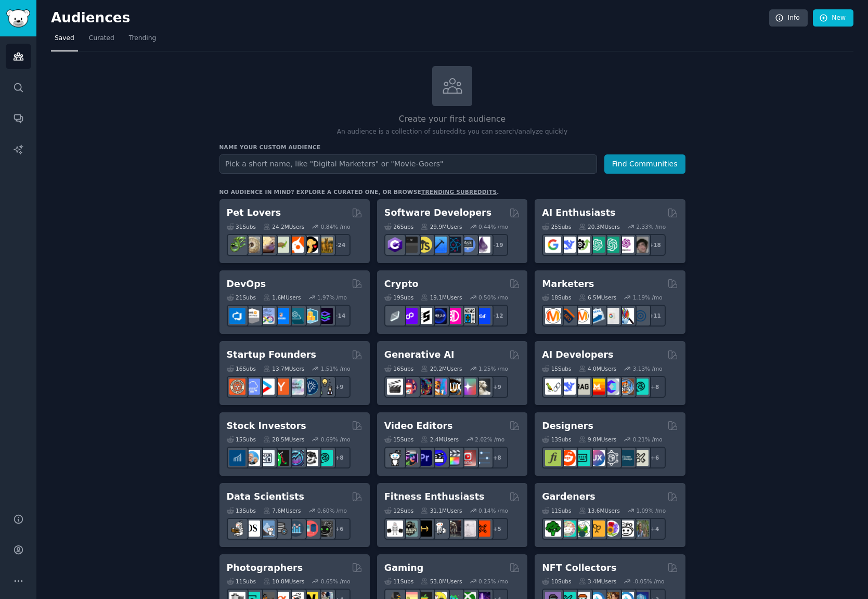 The width and height of the screenshot is (868, 599). I want to click on img: MistralAI, so click(596, 386).